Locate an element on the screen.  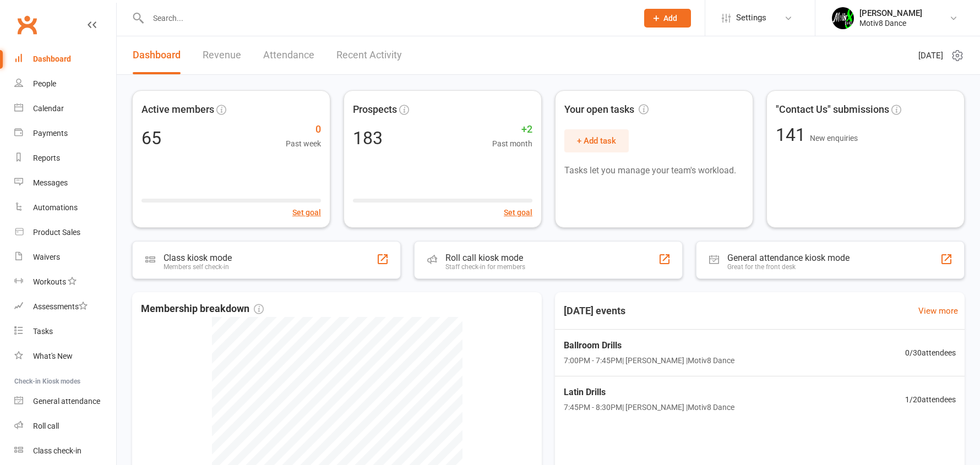
span: 141 is located at coordinates (793, 135).